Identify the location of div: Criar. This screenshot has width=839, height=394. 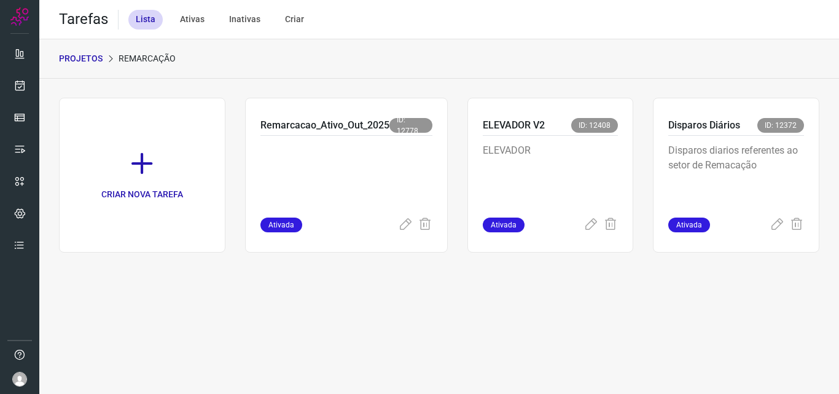
(294, 20).